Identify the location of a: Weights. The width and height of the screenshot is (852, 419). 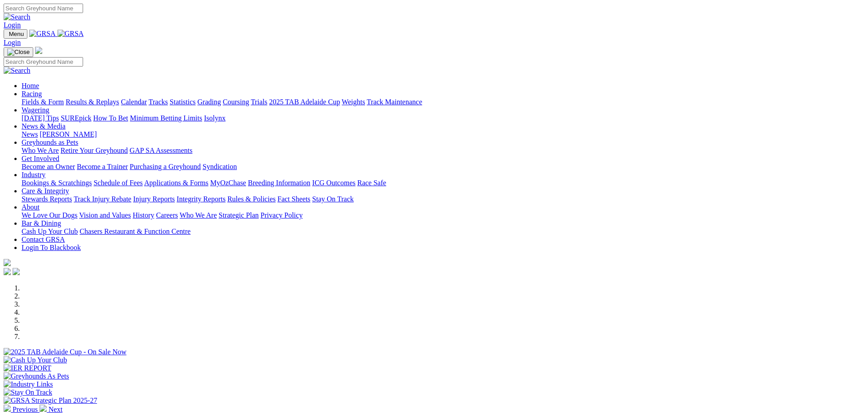
(354, 102).